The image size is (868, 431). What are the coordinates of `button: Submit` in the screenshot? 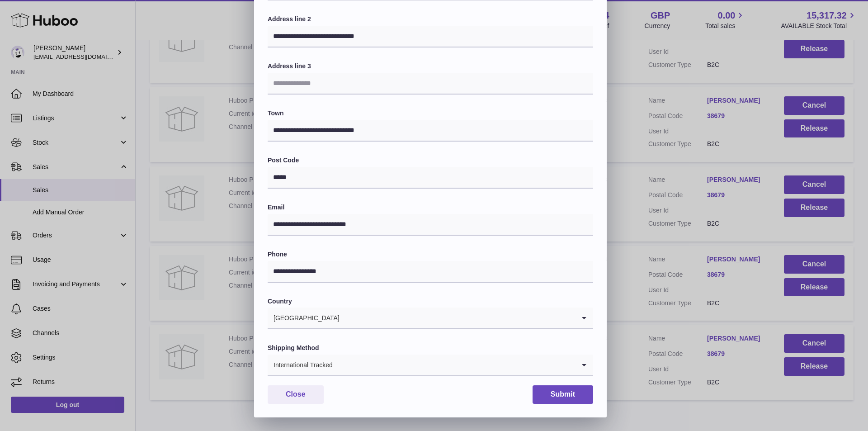 It's located at (563, 395).